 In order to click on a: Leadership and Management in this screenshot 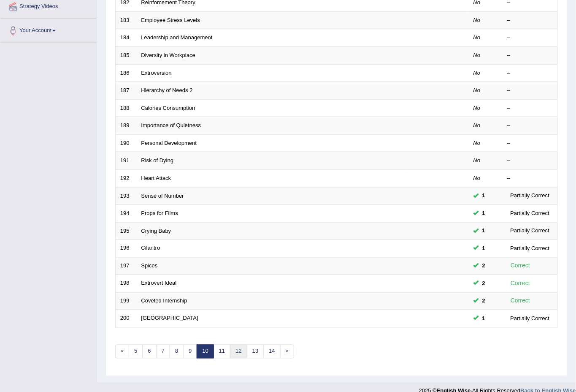, I will do `click(177, 37)`.